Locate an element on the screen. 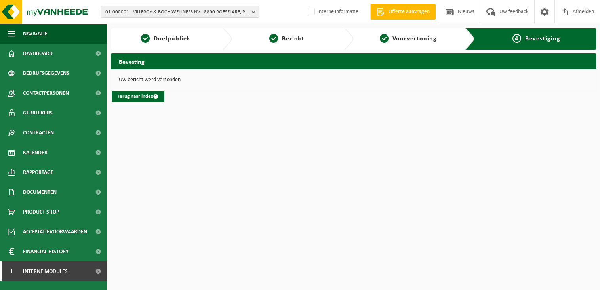 The width and height of the screenshot is (600, 290). span: Rapportage is located at coordinates (38, 172).